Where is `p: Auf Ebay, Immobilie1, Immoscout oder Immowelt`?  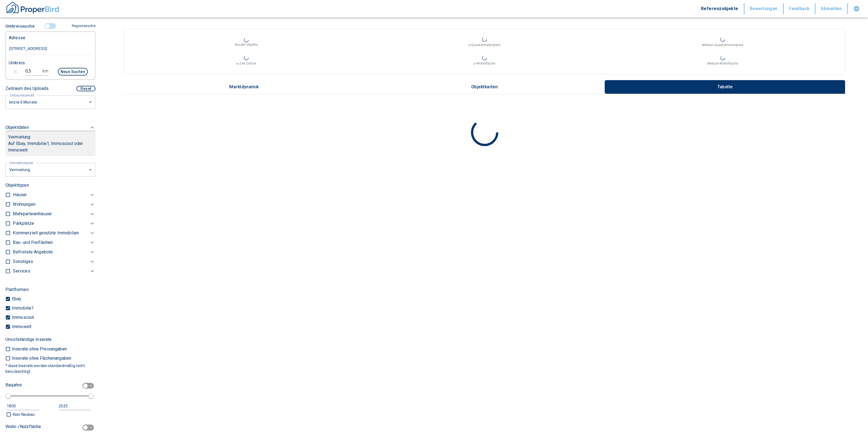 p: Auf Ebay, Immobilie1, Immoscout oder Immowelt is located at coordinates (51, 147).